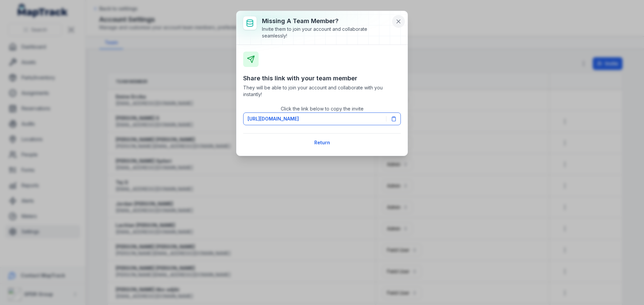 This screenshot has height=305, width=644. What do you see at coordinates (322, 109) in the screenshot?
I see `span: Click the link below to copy the invite` at bounding box center [322, 109].